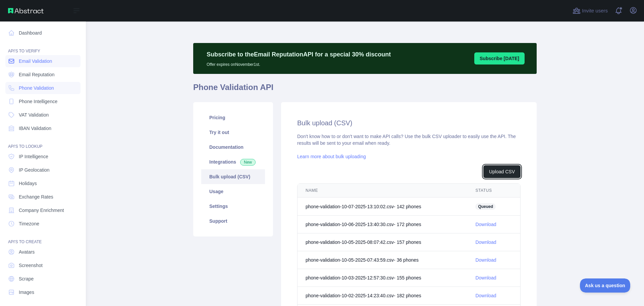 The height and width of the screenshot is (306, 644). I want to click on a: Screenshot, so click(43, 265).